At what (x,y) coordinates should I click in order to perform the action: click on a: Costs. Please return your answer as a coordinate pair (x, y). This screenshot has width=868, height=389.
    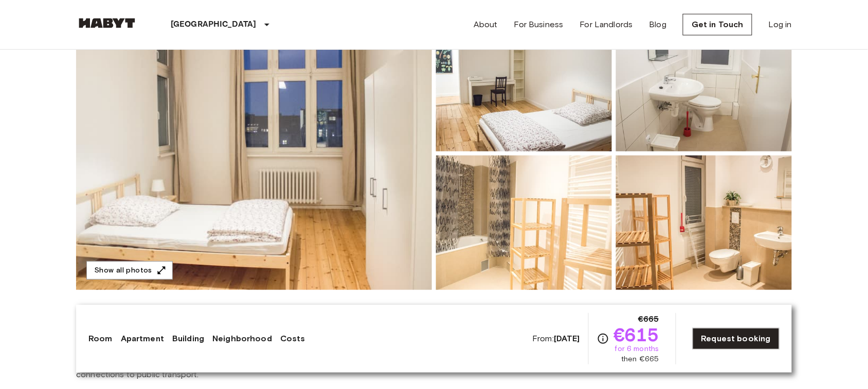
    Looking at the image, I should click on (292, 339).